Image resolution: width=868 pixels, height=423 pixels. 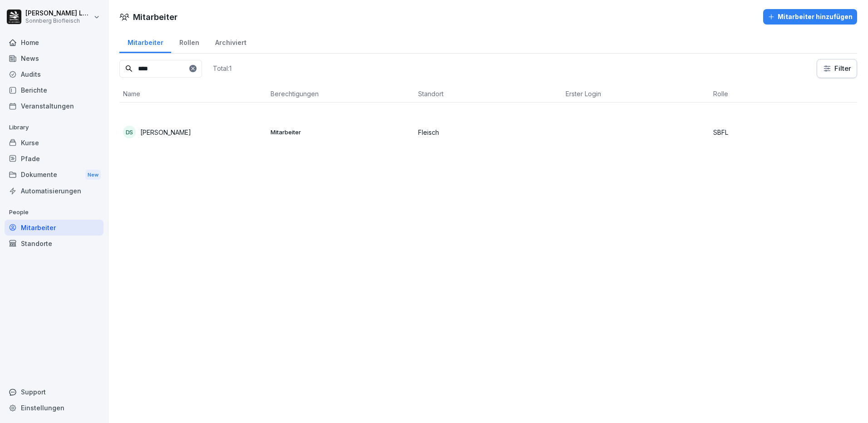 What do you see at coordinates (340, 132) in the screenshot?
I see `p: Mitarbeiter` at bounding box center [340, 132].